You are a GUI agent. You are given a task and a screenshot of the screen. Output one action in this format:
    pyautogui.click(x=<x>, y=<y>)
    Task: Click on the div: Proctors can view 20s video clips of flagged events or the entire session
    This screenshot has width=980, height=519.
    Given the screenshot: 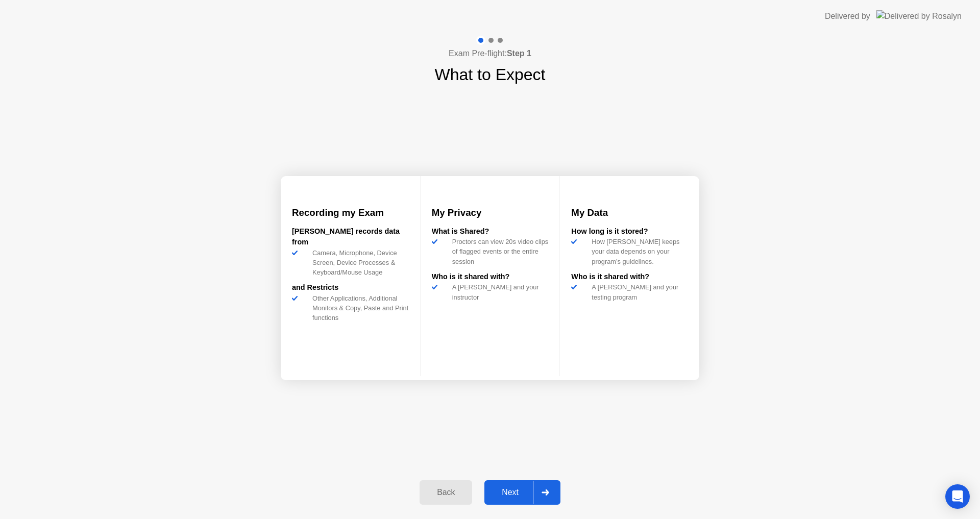 What is the action you would take?
    pyautogui.click(x=498, y=251)
    